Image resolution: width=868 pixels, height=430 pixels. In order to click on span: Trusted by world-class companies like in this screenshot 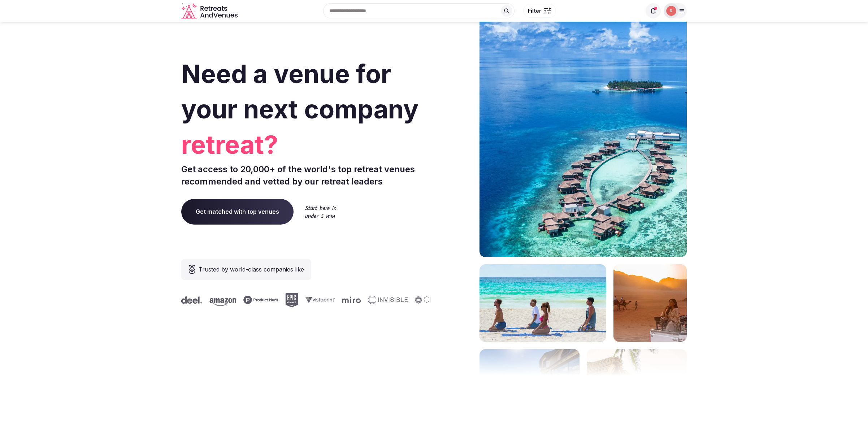, I will do `click(251, 269)`.